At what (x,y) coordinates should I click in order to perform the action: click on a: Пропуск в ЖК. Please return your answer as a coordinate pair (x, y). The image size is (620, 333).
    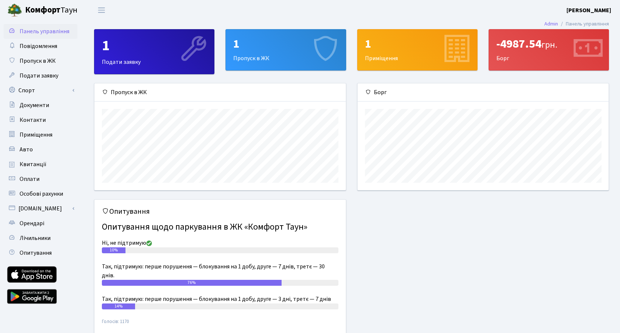
    Looking at the image, I should click on (41, 61).